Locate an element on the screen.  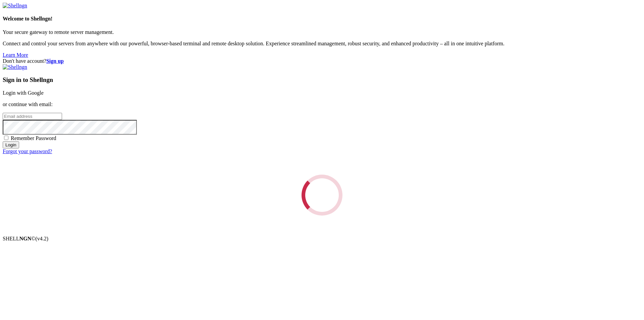
strong: Sign up is located at coordinates (55, 61).